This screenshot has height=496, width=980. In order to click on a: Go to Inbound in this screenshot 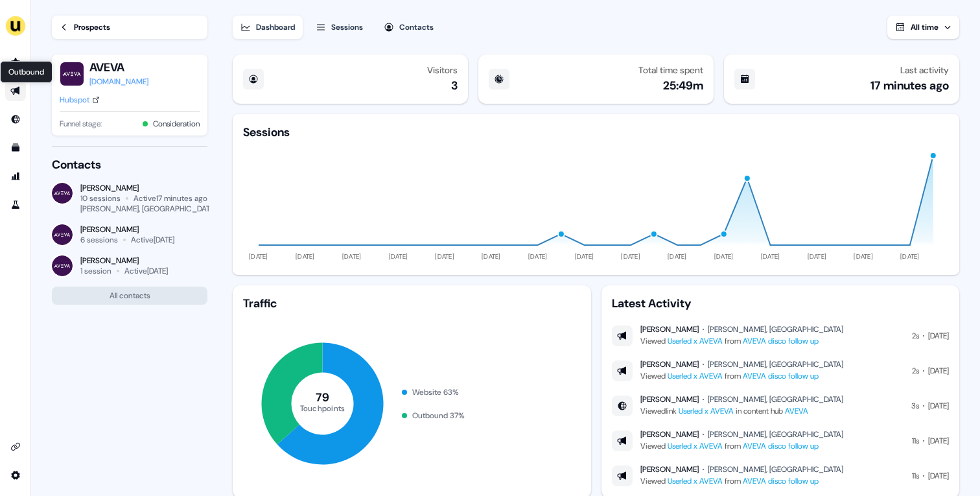, I will do `click(16, 120)`.